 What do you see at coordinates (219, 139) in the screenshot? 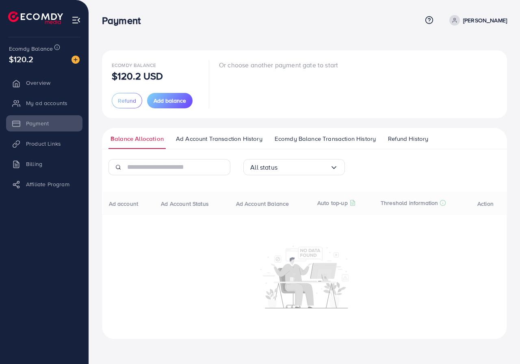
I see `span: Ad Account Transaction History` at bounding box center [219, 139].